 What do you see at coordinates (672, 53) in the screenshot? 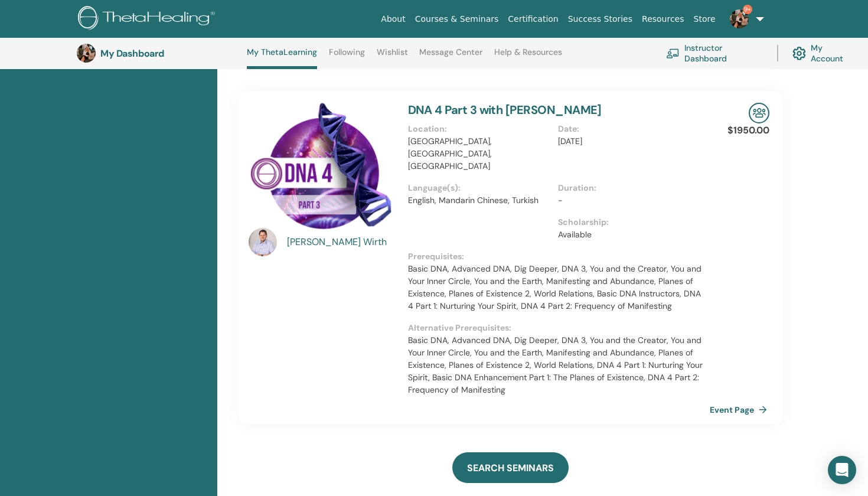
I see `img: chalkboard-teacher.svg` at bounding box center [672, 53].